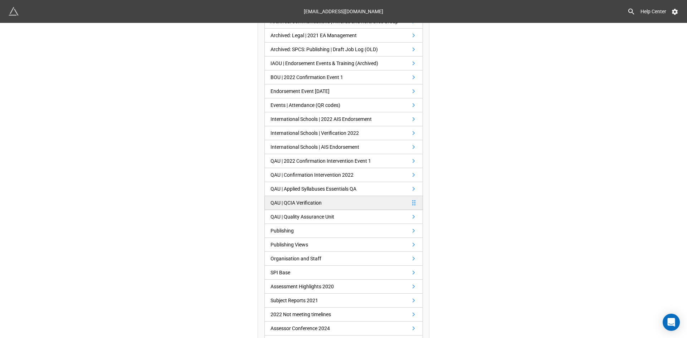  What do you see at coordinates (344, 259) in the screenshot?
I see `a: Organisation and Staff` at bounding box center [344, 259].